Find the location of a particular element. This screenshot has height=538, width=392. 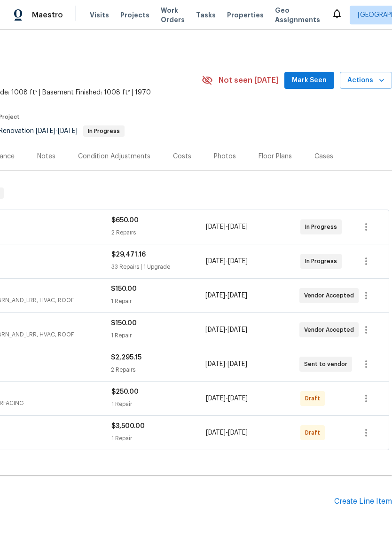

div: Costs is located at coordinates (182, 156).